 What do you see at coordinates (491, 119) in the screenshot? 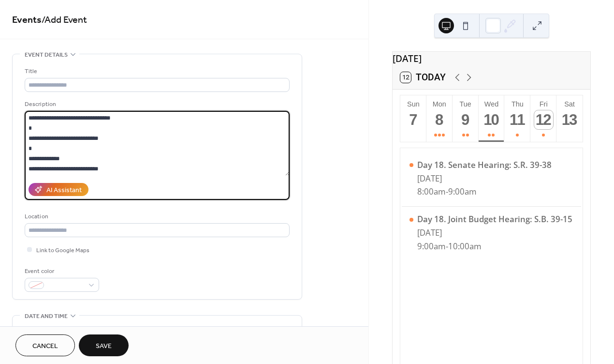
I see `button: Wed10` at bounding box center [491, 119].